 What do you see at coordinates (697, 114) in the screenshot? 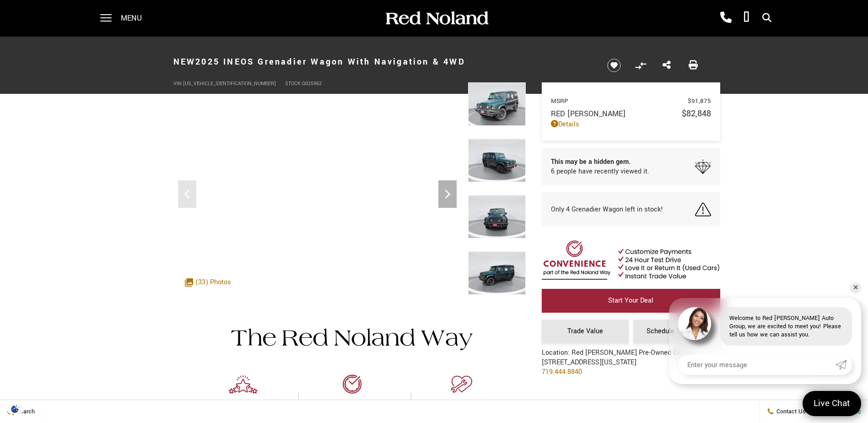
I see `span: $82,848` at bounding box center [697, 114].